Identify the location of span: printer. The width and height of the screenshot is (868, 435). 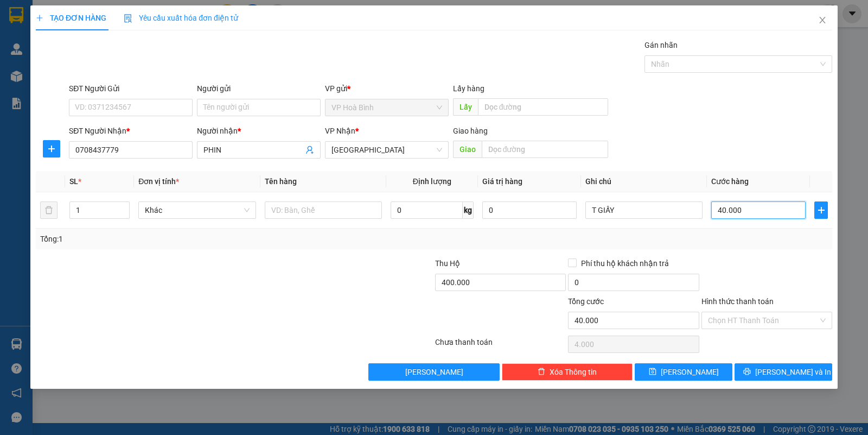
(747, 372).